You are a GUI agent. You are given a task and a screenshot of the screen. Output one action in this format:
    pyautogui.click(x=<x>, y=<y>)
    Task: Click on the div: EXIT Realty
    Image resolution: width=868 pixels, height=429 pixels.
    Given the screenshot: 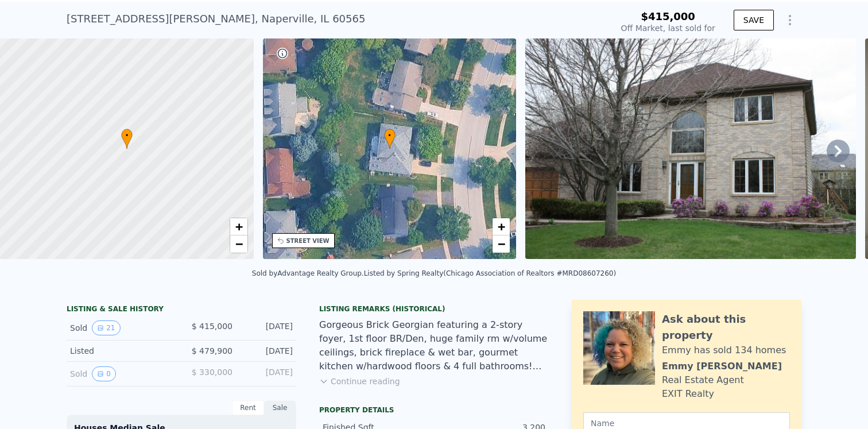 What is the action you would take?
    pyautogui.click(x=688, y=394)
    